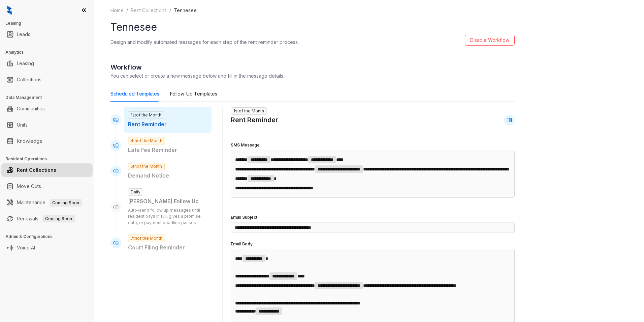 This screenshot has width=644, height=322. I want to click on p: Design and modify automated messages for each step of the rent reminder process., so click(205, 42).